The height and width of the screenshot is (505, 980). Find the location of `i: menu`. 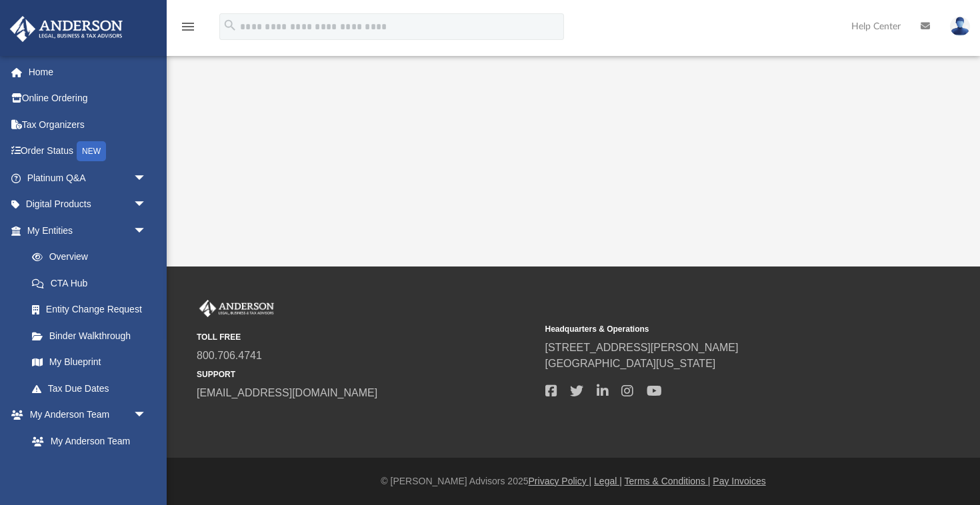

i: menu is located at coordinates (188, 27).